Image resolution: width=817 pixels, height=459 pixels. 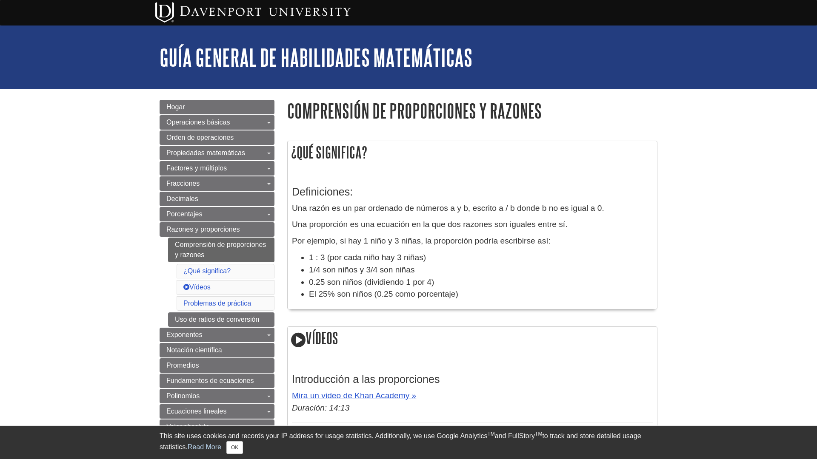 What do you see at coordinates (217, 214) in the screenshot?
I see `a: Porcentajes` at bounding box center [217, 214].